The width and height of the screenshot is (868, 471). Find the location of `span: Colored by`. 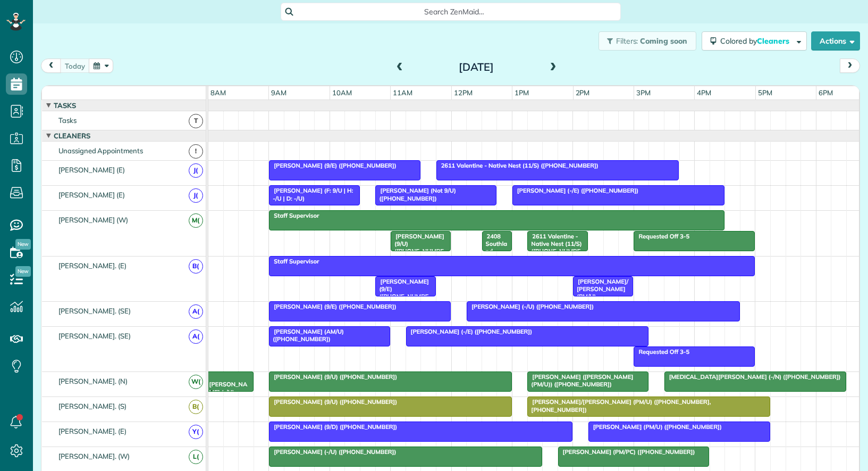

span: Colored by is located at coordinates (756, 41).